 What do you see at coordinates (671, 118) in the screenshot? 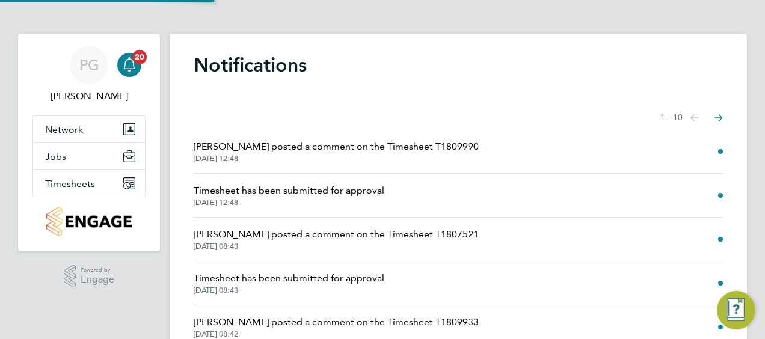
I see `span: 1 - 10` at bounding box center [671, 118].